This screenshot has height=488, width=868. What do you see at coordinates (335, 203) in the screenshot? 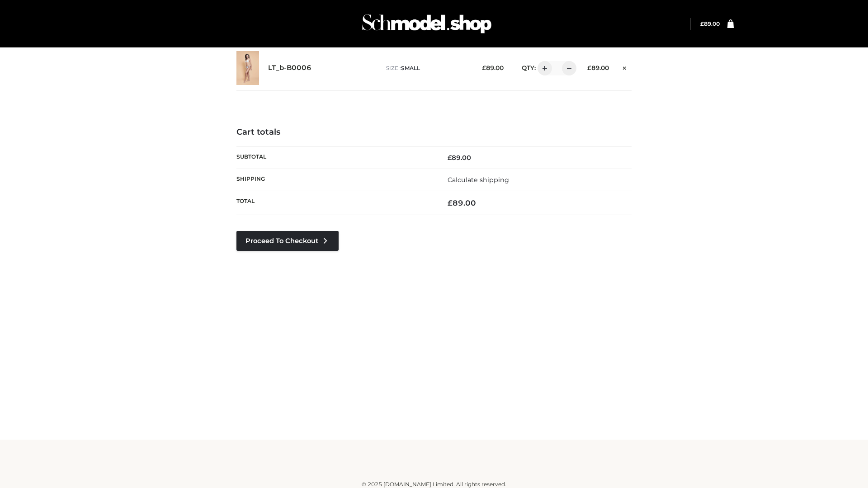
I see `th: Total` at bounding box center [335, 203].